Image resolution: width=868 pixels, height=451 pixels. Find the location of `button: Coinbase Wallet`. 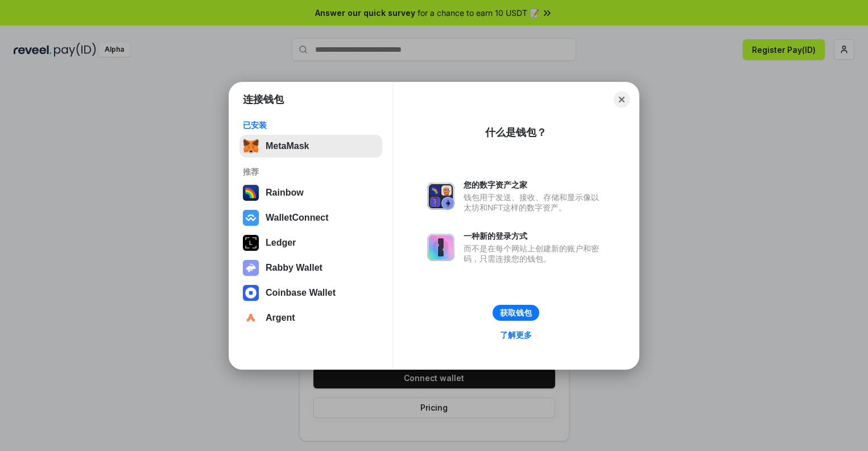

button: Coinbase Wallet is located at coordinates (310, 293).